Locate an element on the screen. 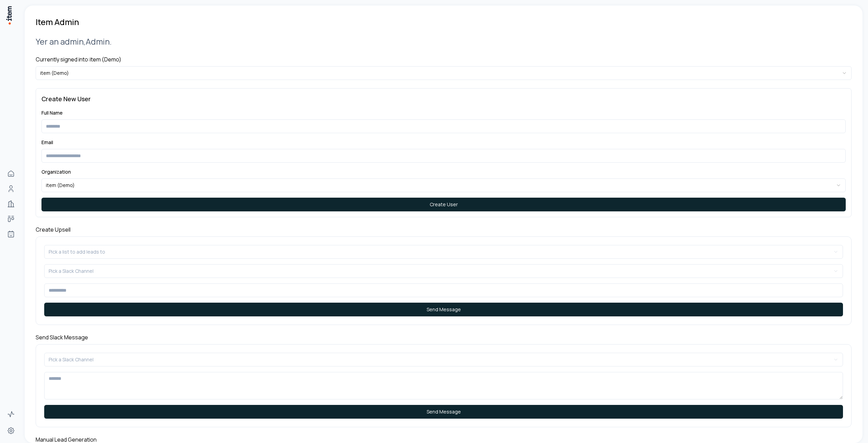 The image size is (868, 443). a: Agents is located at coordinates (11, 234).